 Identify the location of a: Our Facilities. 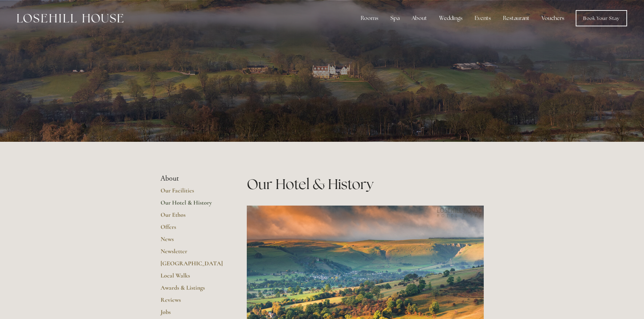
(193, 193).